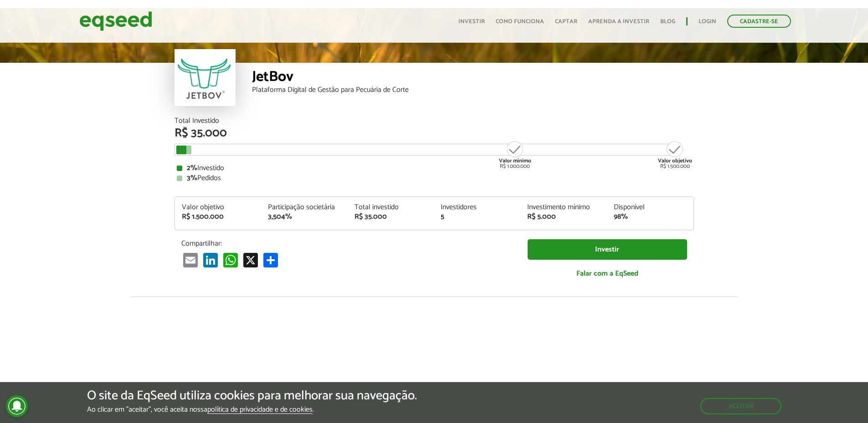  What do you see at coordinates (434, 121) in the screenshot?
I see `div: Total Investido` at bounding box center [434, 121].